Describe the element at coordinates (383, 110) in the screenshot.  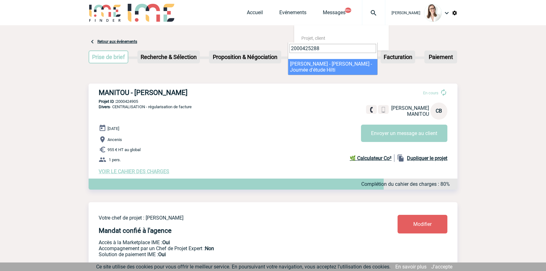
I see `img: portable.png` at that location.